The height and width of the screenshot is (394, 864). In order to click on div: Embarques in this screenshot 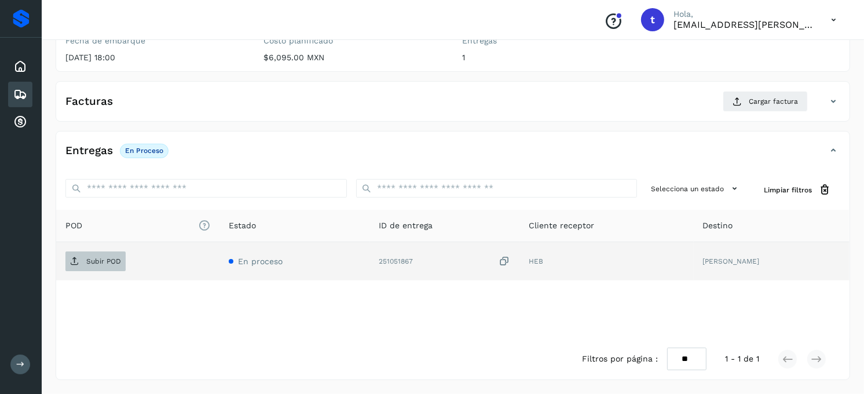, I will do `click(20, 94)`.